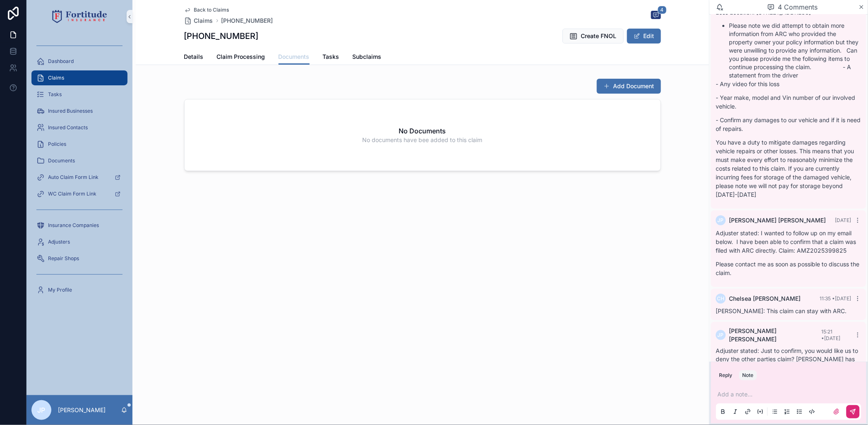 This screenshot has height=425, width=868. Describe the element at coordinates (748, 375) in the screenshot. I see `div: Note` at that location.